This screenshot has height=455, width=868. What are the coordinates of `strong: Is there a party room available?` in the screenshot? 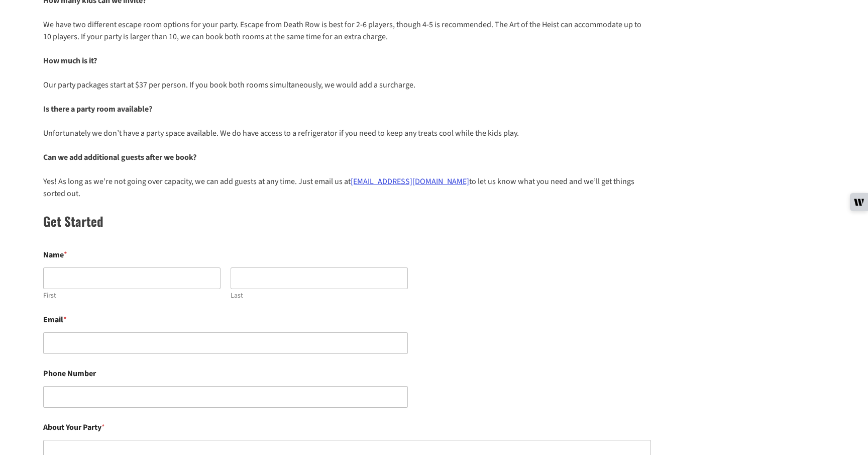 It's located at (97, 109).